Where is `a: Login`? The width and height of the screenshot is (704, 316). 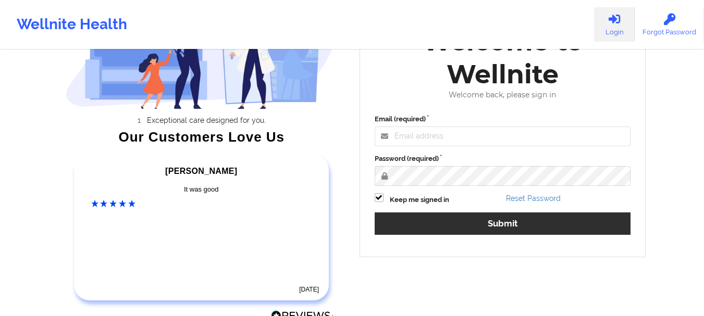
a: Login is located at coordinates (615, 24).